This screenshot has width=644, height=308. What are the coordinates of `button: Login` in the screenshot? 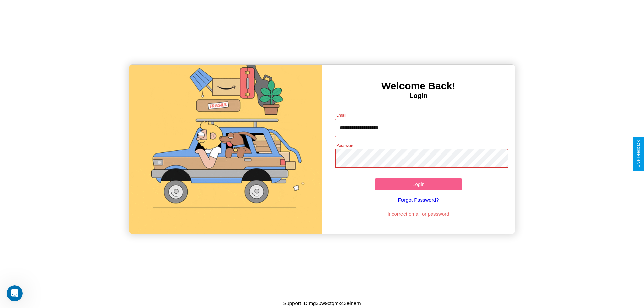 It's located at (418, 184).